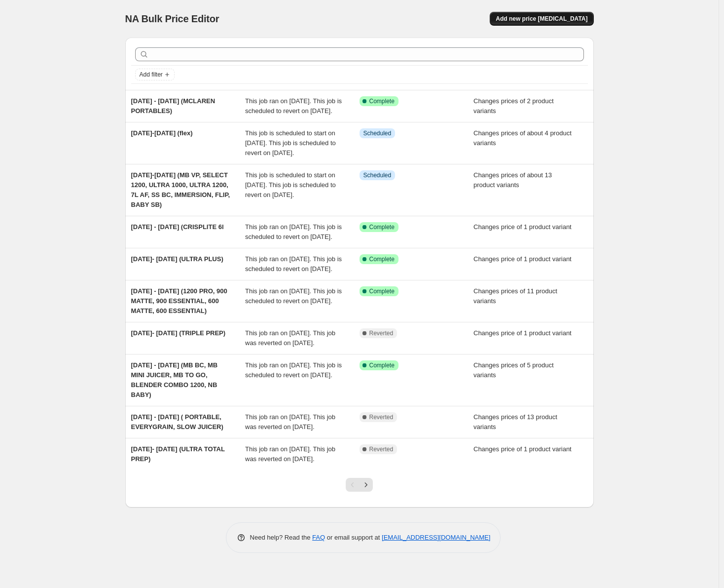  Describe the element at coordinates (515, 296) in the screenshot. I see `span: Changes prices of 11 product variants` at that location.